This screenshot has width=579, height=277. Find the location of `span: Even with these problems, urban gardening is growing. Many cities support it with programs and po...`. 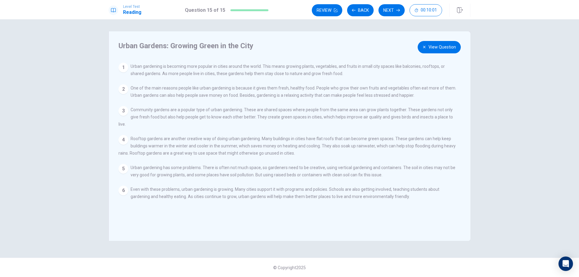

span: Even with these problems, urban gardening is growing. Many cities support it with programs and po... is located at coordinates (285, 193).